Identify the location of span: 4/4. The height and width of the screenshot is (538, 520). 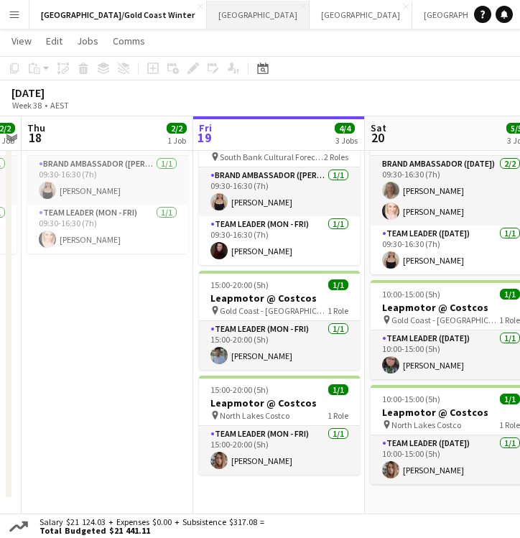
(345, 128).